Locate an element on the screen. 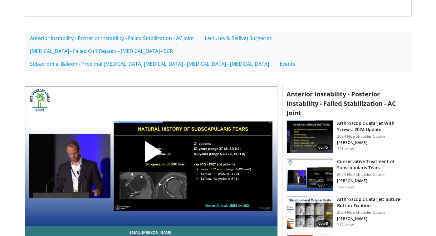 The image size is (436, 236). button: Play Video is located at coordinates (151, 154).